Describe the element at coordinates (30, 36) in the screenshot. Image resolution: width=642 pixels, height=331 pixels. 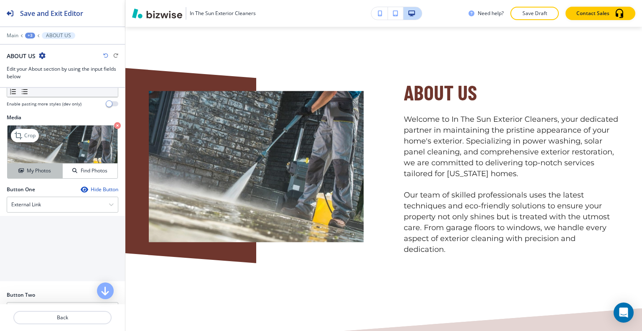
I see `div: +3` at that location.